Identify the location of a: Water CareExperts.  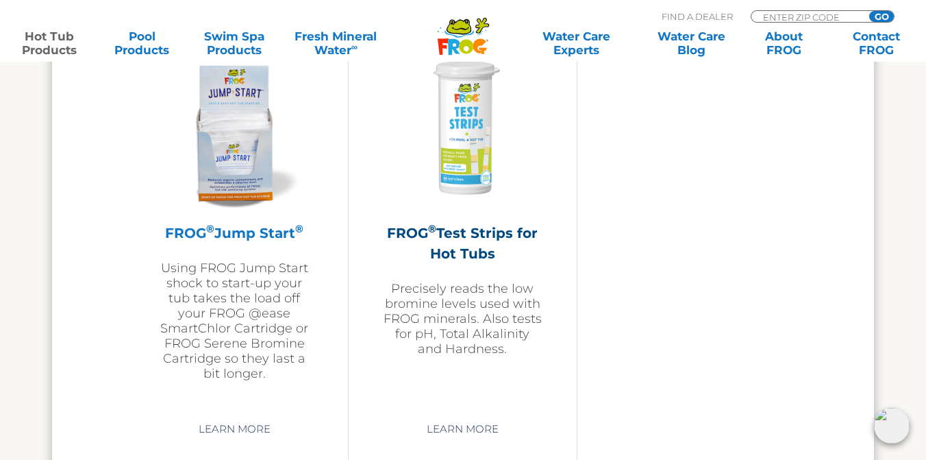
(577, 43).